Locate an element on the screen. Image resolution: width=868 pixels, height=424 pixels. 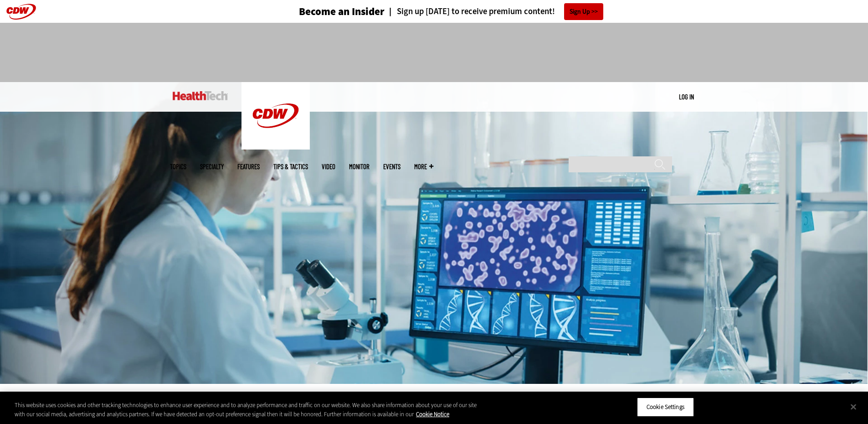
a: More information about your privacy is located at coordinates (432, 414).